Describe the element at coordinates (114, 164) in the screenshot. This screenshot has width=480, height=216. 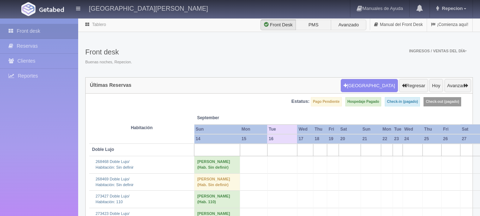
I see `a: 268468 Doble Lujo/Habitación: Sin definir` at that location.